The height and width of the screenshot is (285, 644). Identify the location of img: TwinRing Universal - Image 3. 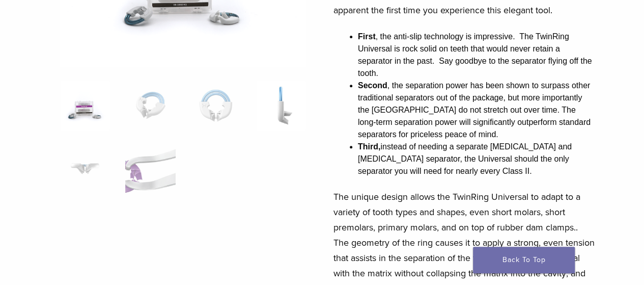
(216, 106).